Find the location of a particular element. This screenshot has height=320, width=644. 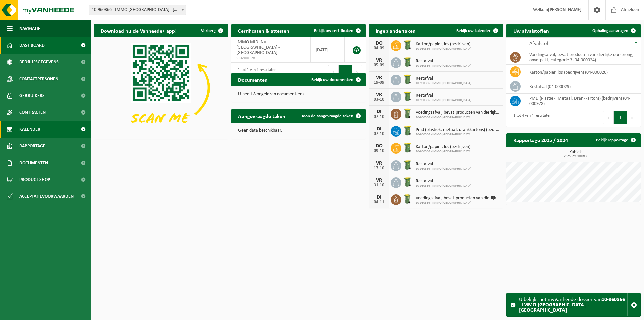

span: Ophaling aanvragen is located at coordinates (610, 31).